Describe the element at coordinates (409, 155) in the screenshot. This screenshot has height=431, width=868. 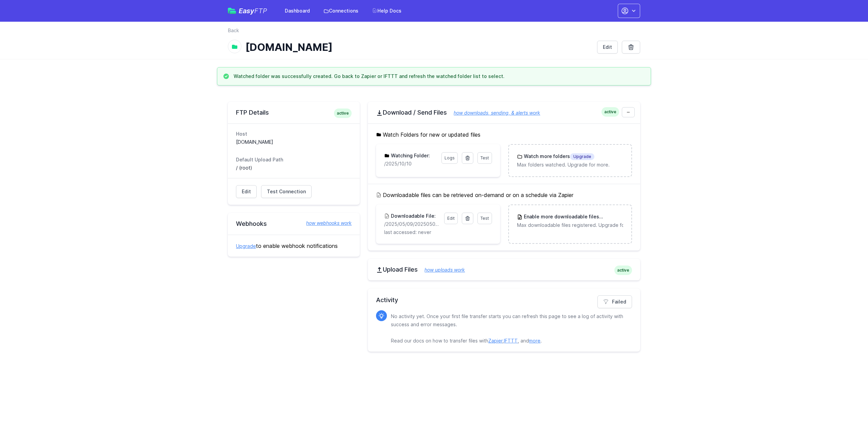
I see `h3: Watching Folder:` at that location.